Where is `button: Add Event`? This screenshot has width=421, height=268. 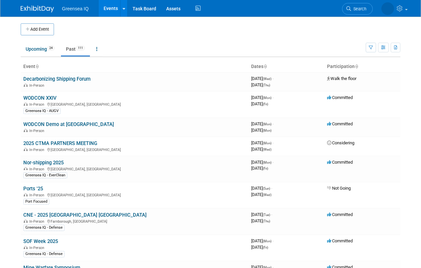
button: Add Event is located at coordinates (37, 29).